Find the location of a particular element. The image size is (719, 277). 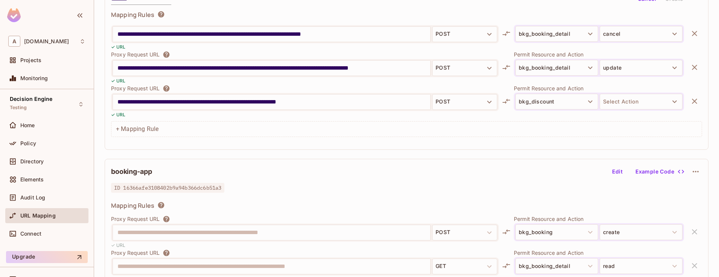

span: Directory is located at coordinates (32, 161).